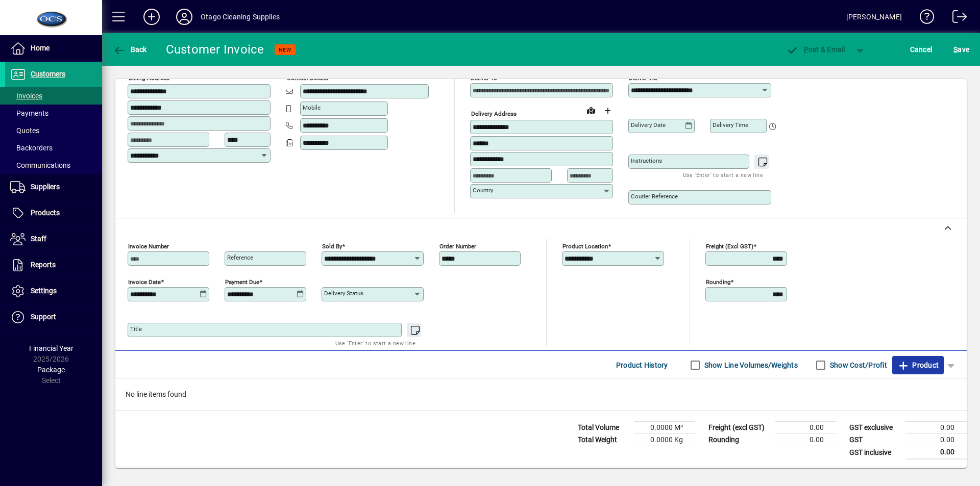  I want to click on div: No line items found, so click(541, 394).